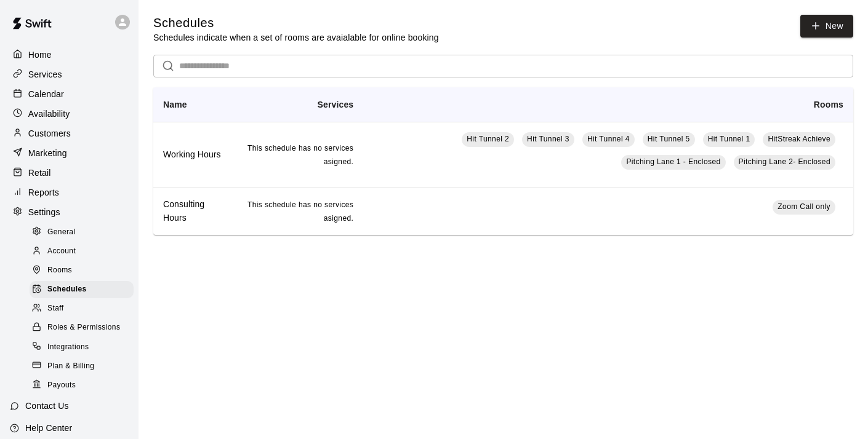 Image resolution: width=868 pixels, height=439 pixels. Describe the element at coordinates (673, 162) in the screenshot. I see `a: Pitching Lane 1 - Enclosed` at that location.